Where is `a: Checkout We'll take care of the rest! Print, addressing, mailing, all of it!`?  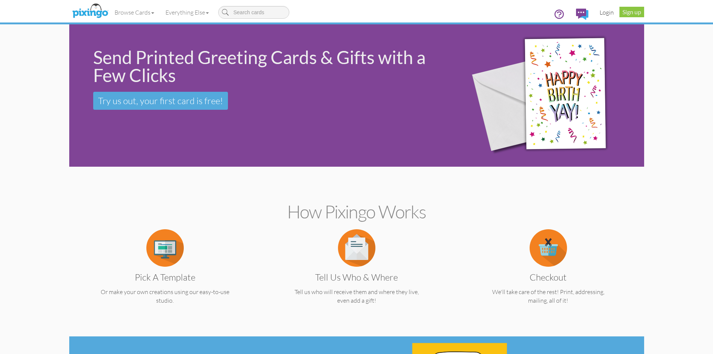
a: Checkout We'll take care of the rest! Print, addressing, mailing, all of it! is located at coordinates (548, 274).